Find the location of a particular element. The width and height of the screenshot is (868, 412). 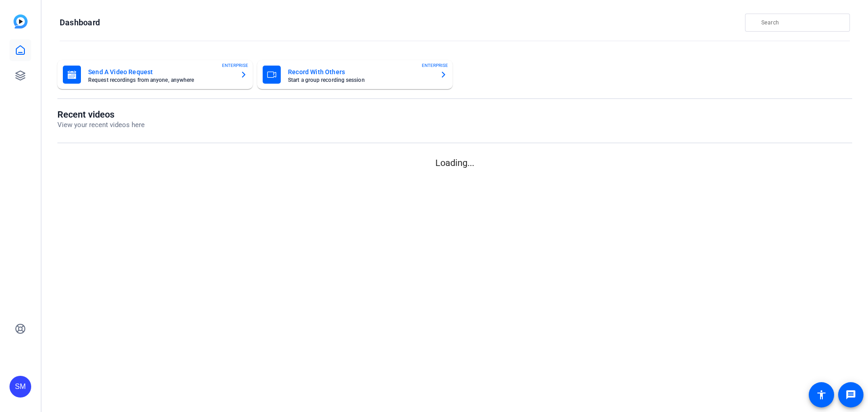

img: blue-gradient.svg is located at coordinates (21, 21).